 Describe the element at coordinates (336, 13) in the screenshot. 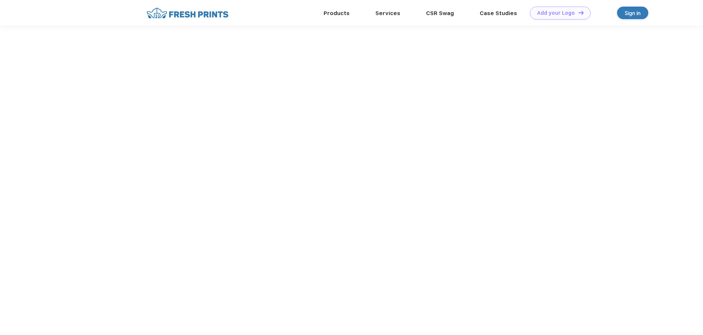

I see `a: Products` at that location.